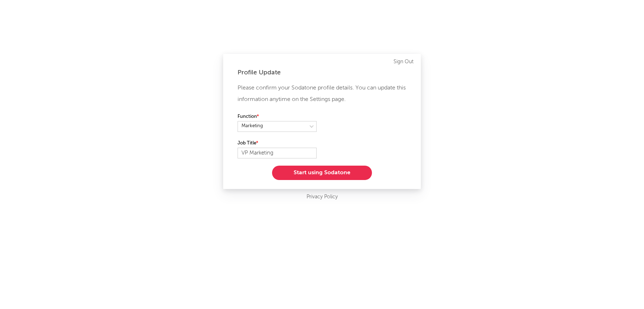 This screenshot has height=309, width=644. What do you see at coordinates (403, 62) in the screenshot?
I see `a: Sign Out` at bounding box center [403, 62].